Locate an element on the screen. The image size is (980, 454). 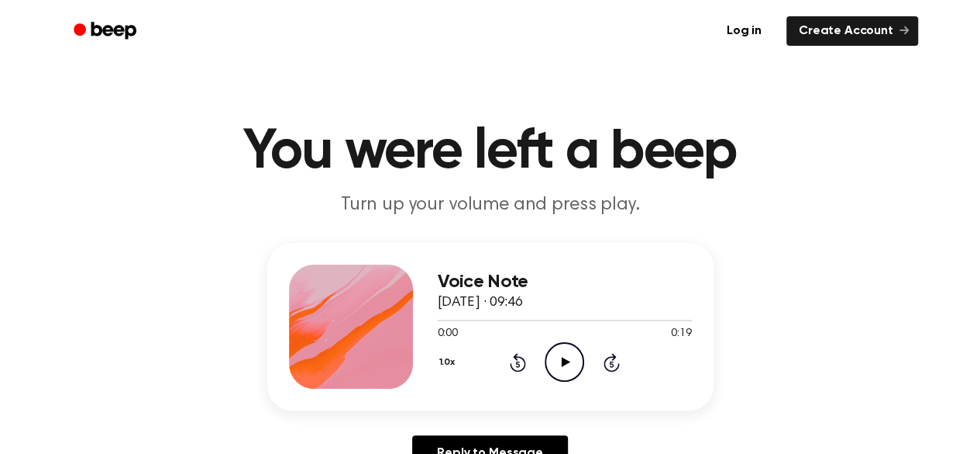
span: 0:00 is located at coordinates (448, 333).